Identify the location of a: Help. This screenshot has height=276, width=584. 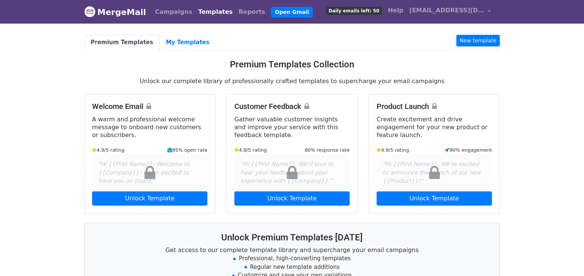
(395, 10).